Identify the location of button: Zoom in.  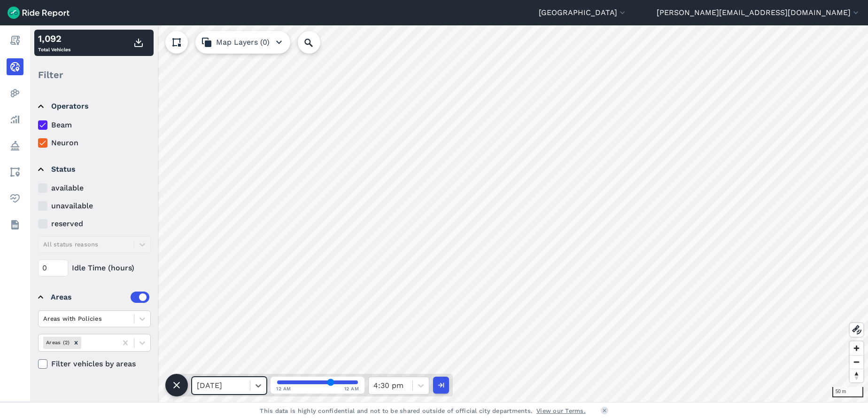
(856, 348).